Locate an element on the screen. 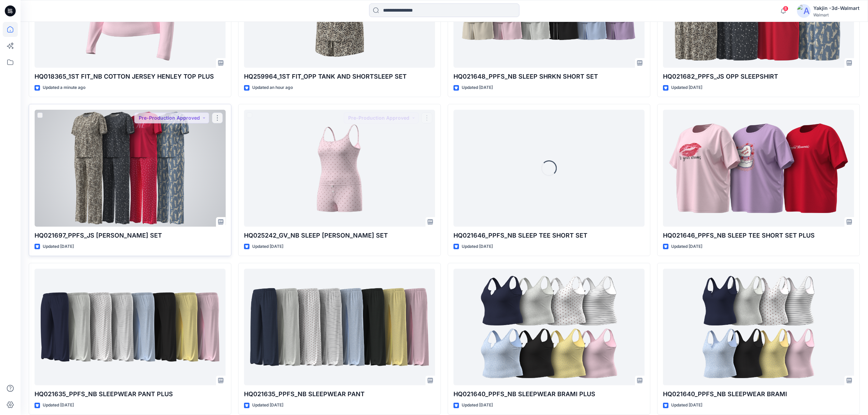  div: Walmart is located at coordinates (836, 15).